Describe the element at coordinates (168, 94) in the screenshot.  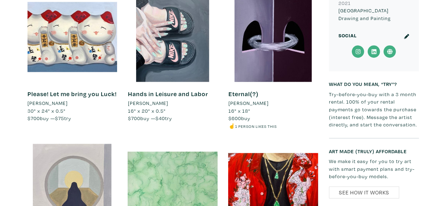
I see `a: Hands in Leisure and Labor` at that location.